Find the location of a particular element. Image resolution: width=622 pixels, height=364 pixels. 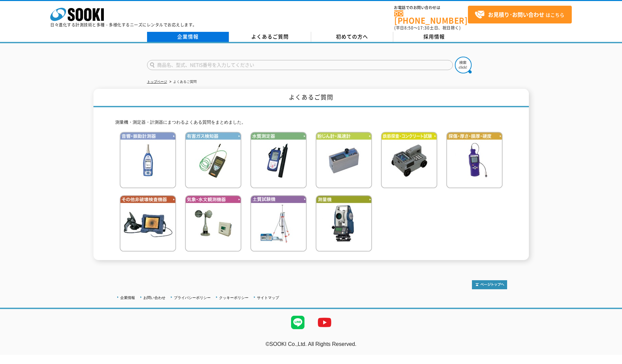

a: よくあるご質問 is located at coordinates (270, 37).